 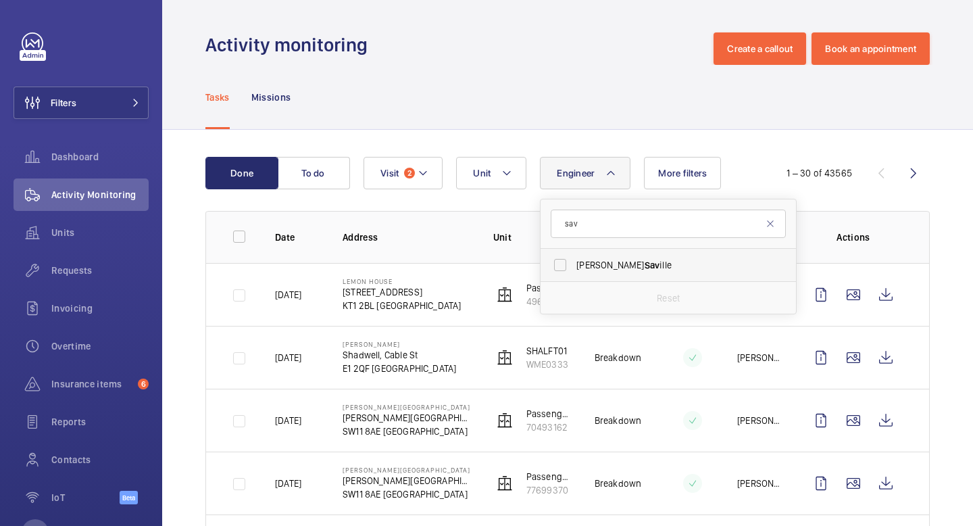 What do you see at coordinates (128, 497) in the screenshot?
I see `span: Beta` at bounding box center [128, 497].